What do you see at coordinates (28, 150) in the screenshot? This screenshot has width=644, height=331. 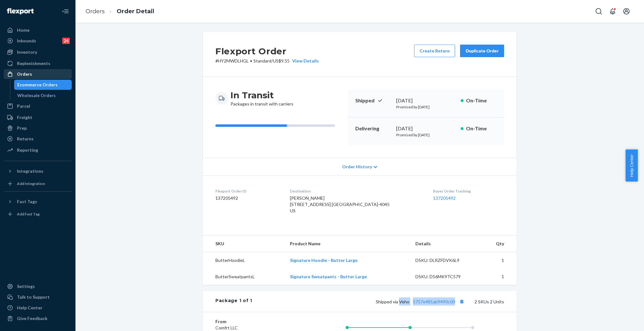 I see `div: Reporting` at bounding box center [28, 150].